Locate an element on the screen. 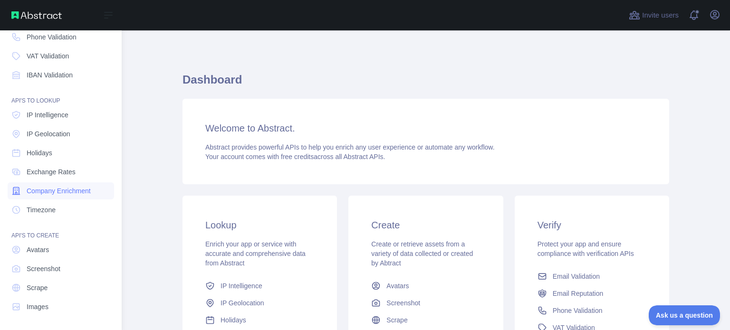 This screenshot has width=730, height=330. a: Exchange Rates is located at coordinates (61, 172).